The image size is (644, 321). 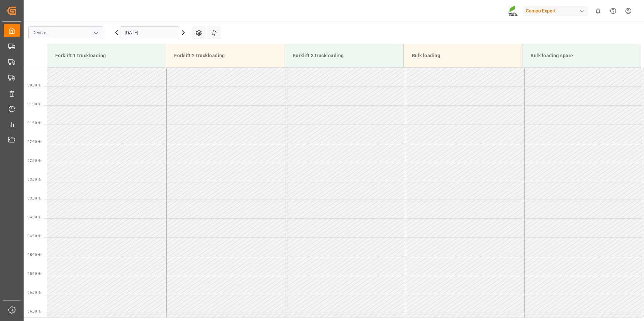 What do you see at coordinates (96, 33) in the screenshot?
I see `button: open menu` at bounding box center [96, 33].